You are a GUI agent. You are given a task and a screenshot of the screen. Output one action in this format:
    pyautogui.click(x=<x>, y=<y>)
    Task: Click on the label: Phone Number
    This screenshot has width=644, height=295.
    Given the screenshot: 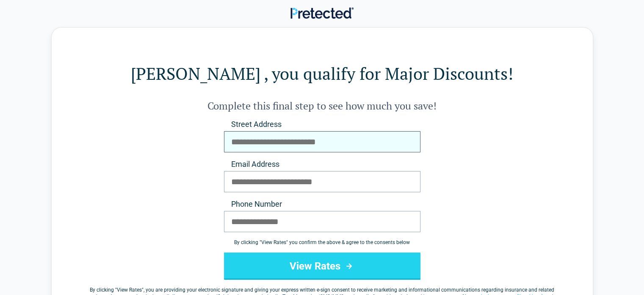 What is the action you would take?
    pyautogui.click(x=322, y=204)
    